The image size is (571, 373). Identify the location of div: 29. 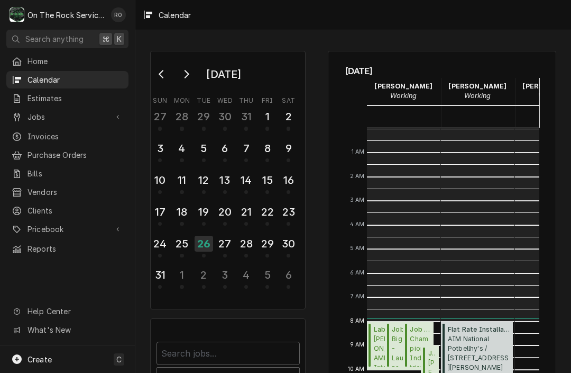
(267, 243).